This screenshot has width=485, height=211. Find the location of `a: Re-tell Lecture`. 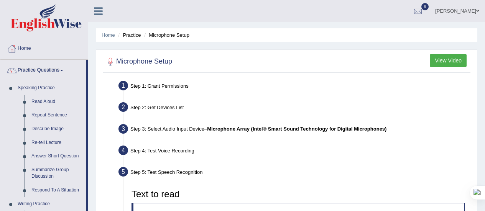

a: Re-tell Lecture is located at coordinates (57, 143).